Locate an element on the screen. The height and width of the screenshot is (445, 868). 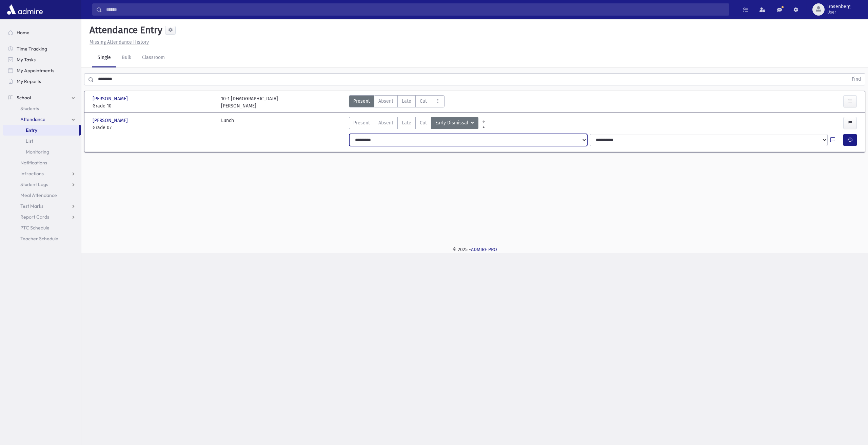
div: Lunch is located at coordinates (227, 124).